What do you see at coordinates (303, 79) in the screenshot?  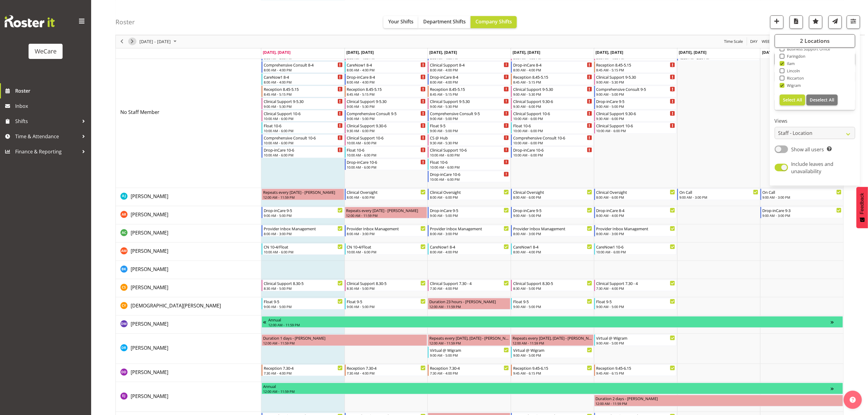 I see `div: No Staff Member"s event - CareNow1 8-4 Begin From Monday, October 6, 2025 at 8:00:00 AM GMT+13:00...` at bounding box center [303, 79].